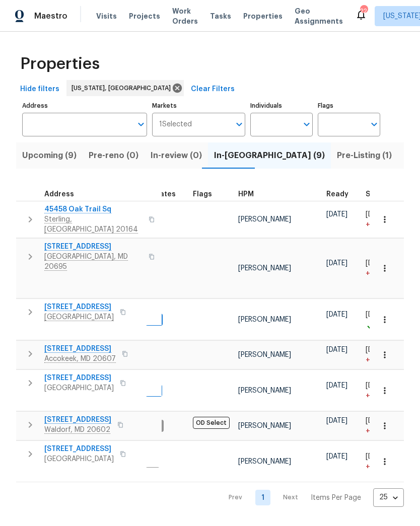  Describe the element at coordinates (203, 194) in the screenshot. I see `span: Flags` at that location.